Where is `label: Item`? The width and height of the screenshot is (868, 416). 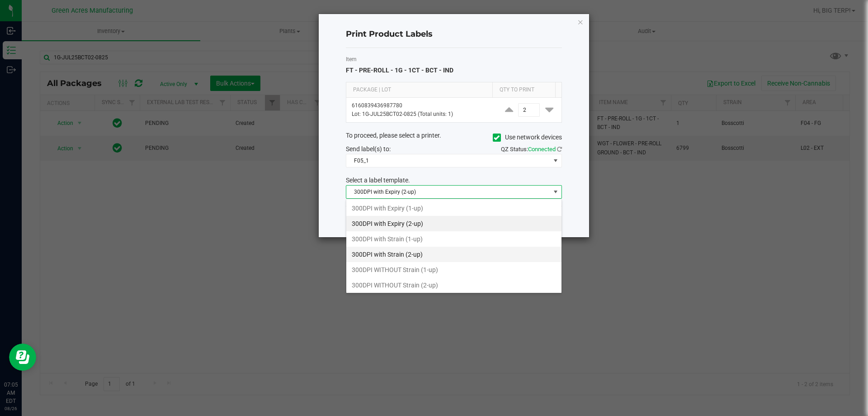 label: Item is located at coordinates (454, 59).